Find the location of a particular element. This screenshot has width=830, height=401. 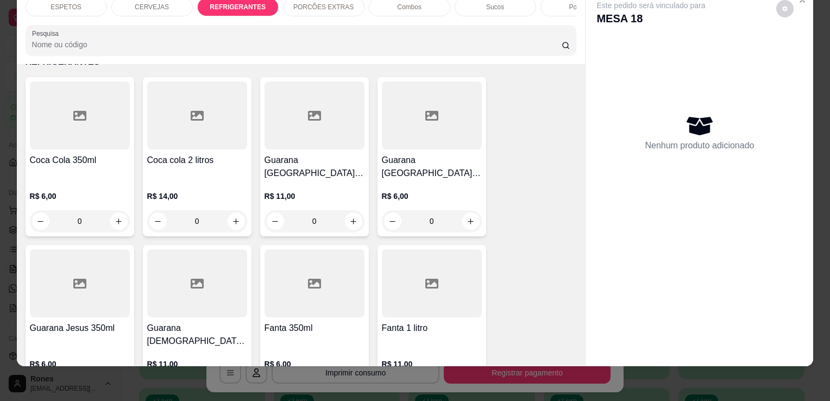

p: Sucos is located at coordinates (495, 7).